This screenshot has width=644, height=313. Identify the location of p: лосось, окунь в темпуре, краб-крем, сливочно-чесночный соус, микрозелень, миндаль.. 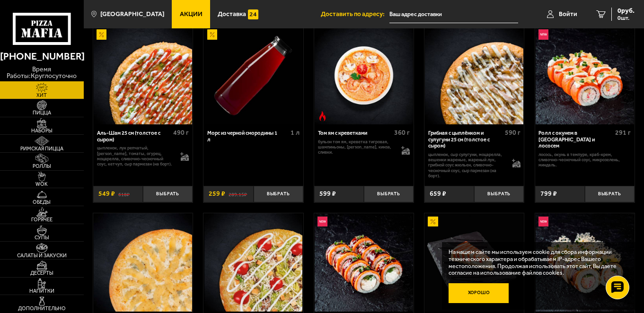
(585, 160).